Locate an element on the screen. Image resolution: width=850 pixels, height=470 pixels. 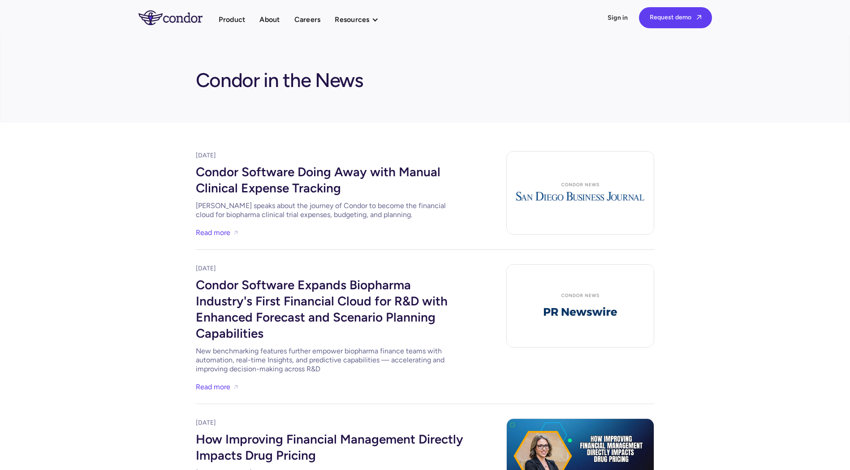
h1: Condor in the News is located at coordinates (280, 78).